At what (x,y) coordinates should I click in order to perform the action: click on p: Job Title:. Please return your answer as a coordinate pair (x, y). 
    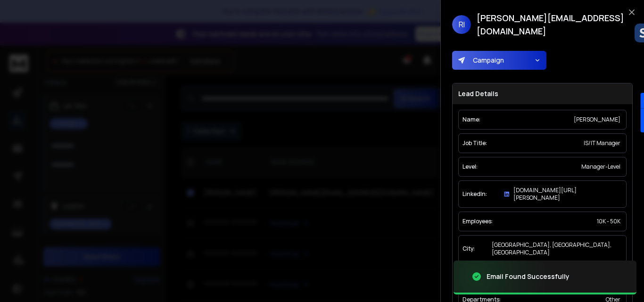
    Looking at the image, I should click on (475, 143).